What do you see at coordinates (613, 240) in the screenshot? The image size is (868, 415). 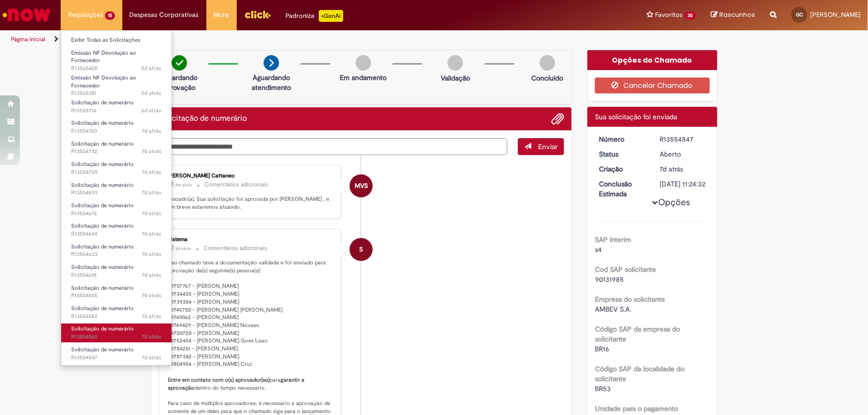 I see `b: SAP Interim` at bounding box center [613, 240].